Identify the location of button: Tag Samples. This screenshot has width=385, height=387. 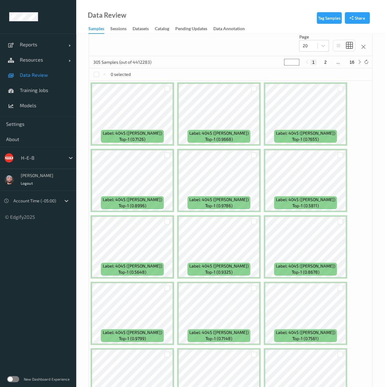
(329, 18).